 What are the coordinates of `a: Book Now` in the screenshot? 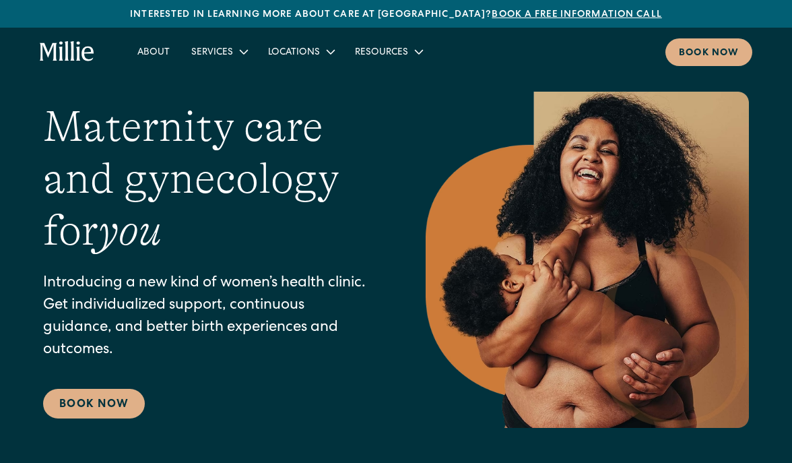 It's located at (94, 404).